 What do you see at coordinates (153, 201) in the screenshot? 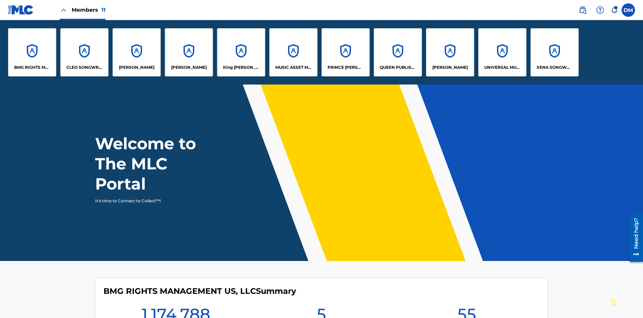
I see `p: It's time to Connect to Collect™!` at bounding box center [153, 201].